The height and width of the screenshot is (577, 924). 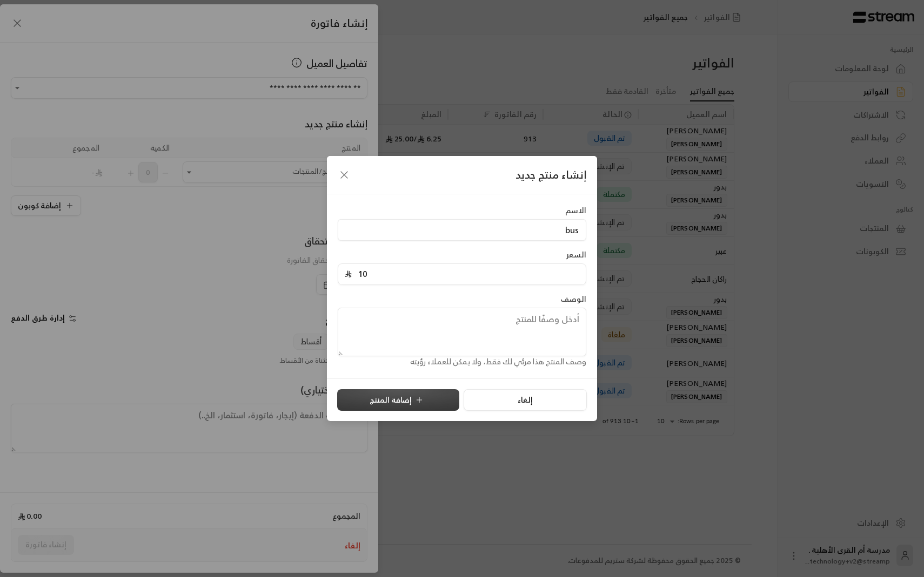 What do you see at coordinates (498, 361) in the screenshot?
I see `span: وصف المنتج هذا مرئي لك فقط، ولا يمكن للعملاء رؤيته` at bounding box center [498, 361].